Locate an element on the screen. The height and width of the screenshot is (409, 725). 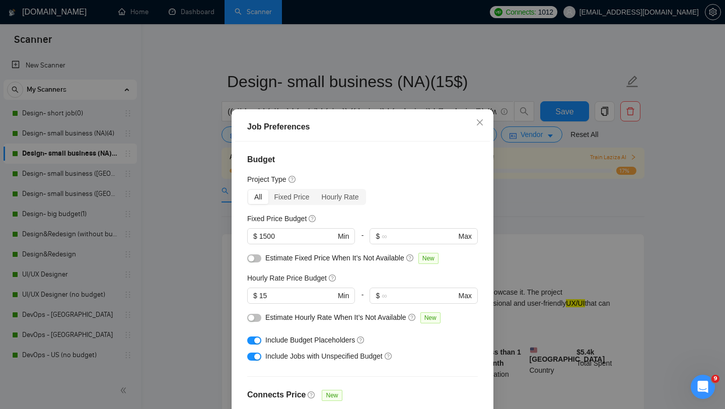
span: close is located at coordinates (480, 122).